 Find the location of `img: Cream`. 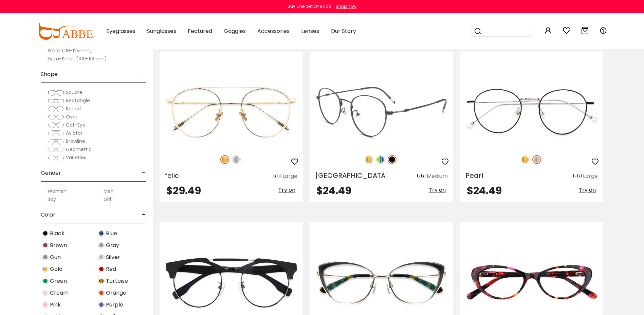

img: Cream is located at coordinates (45, 293).